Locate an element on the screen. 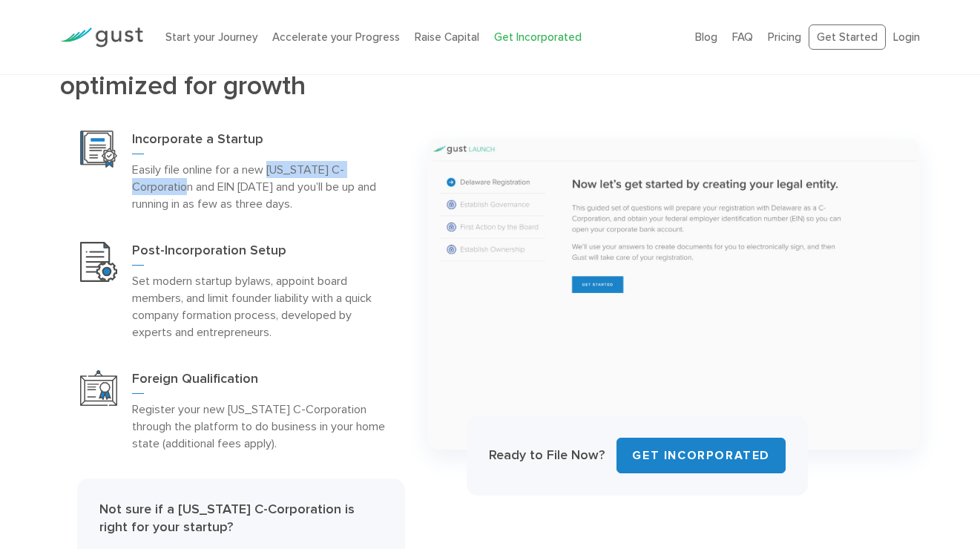  a: Start your Journey is located at coordinates (212, 37).